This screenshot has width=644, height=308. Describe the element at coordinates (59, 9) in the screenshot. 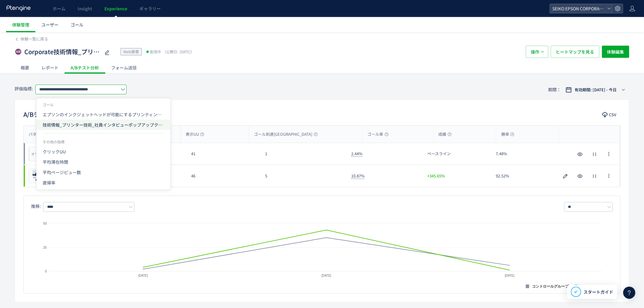

I see `span: ホーム` at that location.